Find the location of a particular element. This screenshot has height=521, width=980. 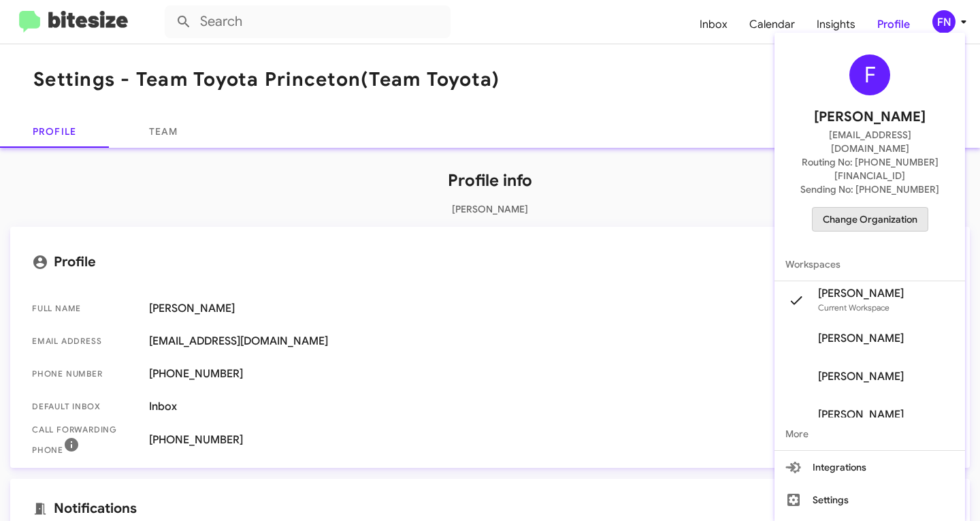

button: Change Organization is located at coordinates (870, 219).